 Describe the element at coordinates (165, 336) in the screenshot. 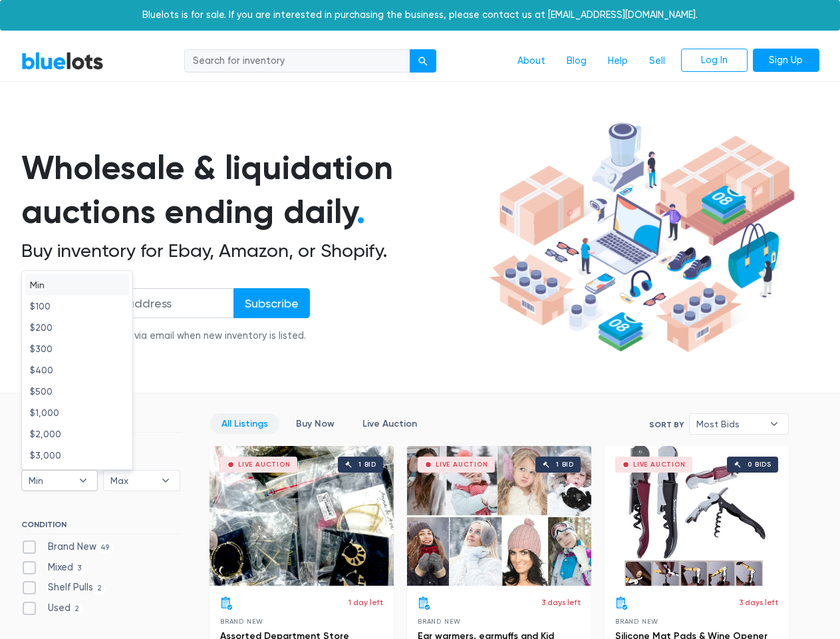

I see `div: Subscribe to be notified via email when new inventory is listed.` at that location.